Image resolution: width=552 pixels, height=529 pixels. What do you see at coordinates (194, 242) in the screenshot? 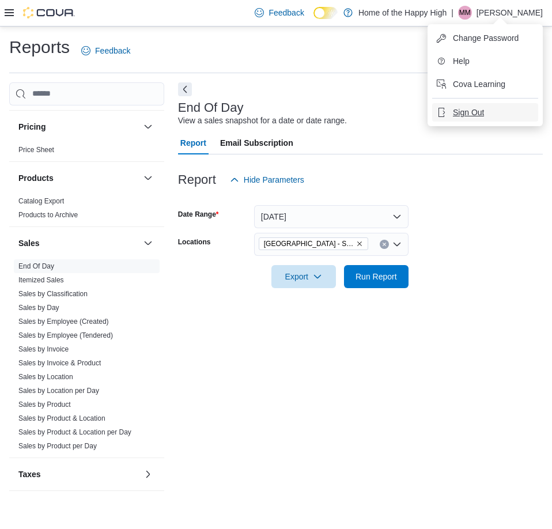
I see `label: Locations` at bounding box center [194, 242].